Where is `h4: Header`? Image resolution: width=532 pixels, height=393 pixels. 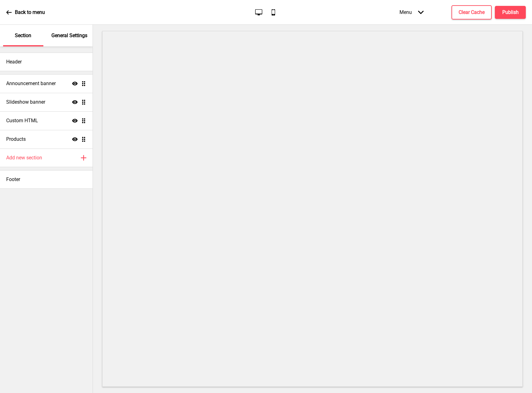
h4: Header is located at coordinates (14, 62).